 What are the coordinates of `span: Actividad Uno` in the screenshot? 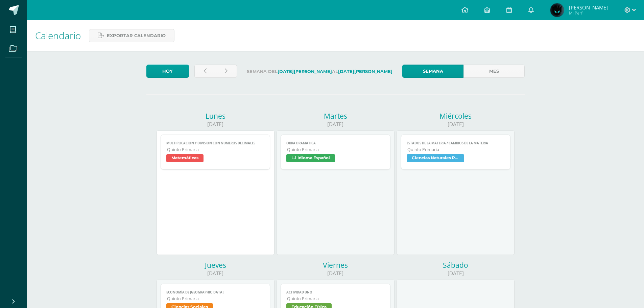 It's located at (335, 292).